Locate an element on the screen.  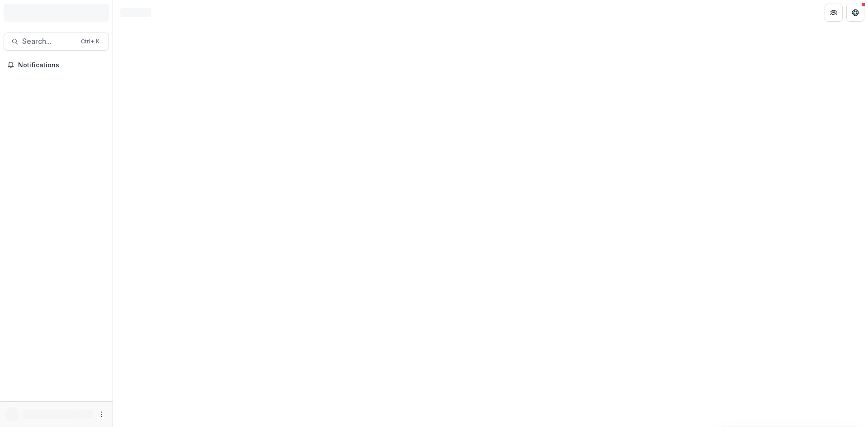
button: Partners is located at coordinates (834, 12).